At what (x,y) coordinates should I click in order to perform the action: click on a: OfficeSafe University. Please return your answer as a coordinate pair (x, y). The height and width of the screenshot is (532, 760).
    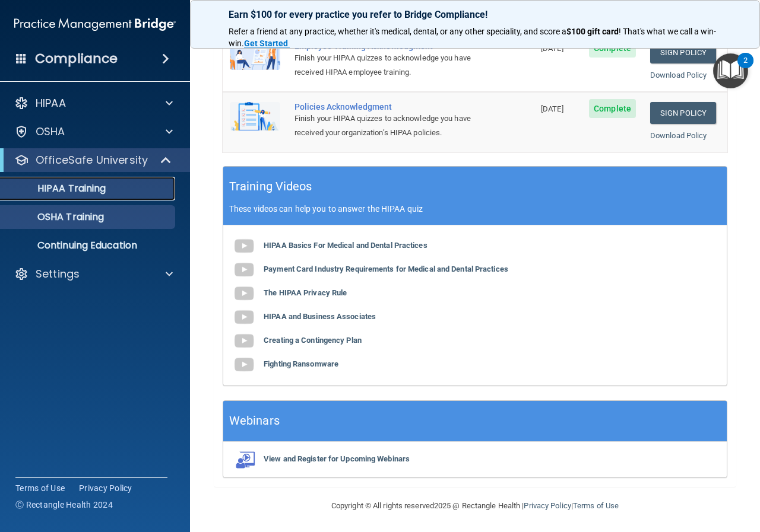
    Looking at the image, I should click on (93, 160).